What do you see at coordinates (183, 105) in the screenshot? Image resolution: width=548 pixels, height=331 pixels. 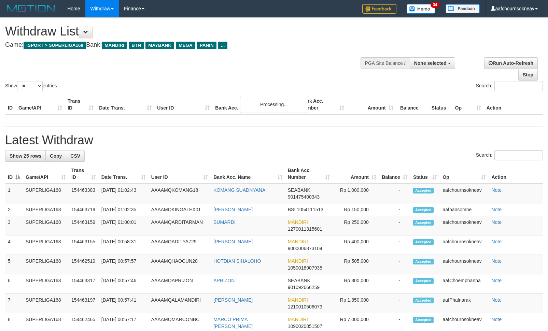 I see `th: User ID` at bounding box center [183, 105].